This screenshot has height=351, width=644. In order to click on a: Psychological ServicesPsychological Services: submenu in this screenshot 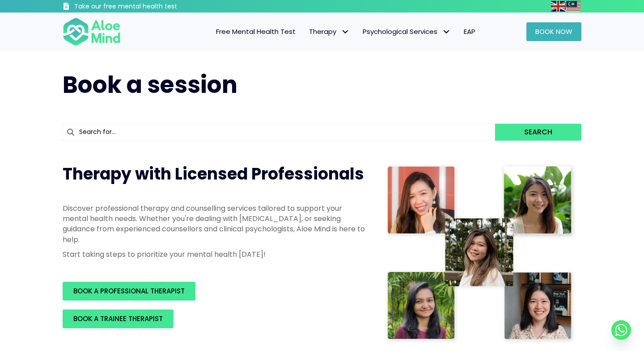, I will do `click(407, 32)`.